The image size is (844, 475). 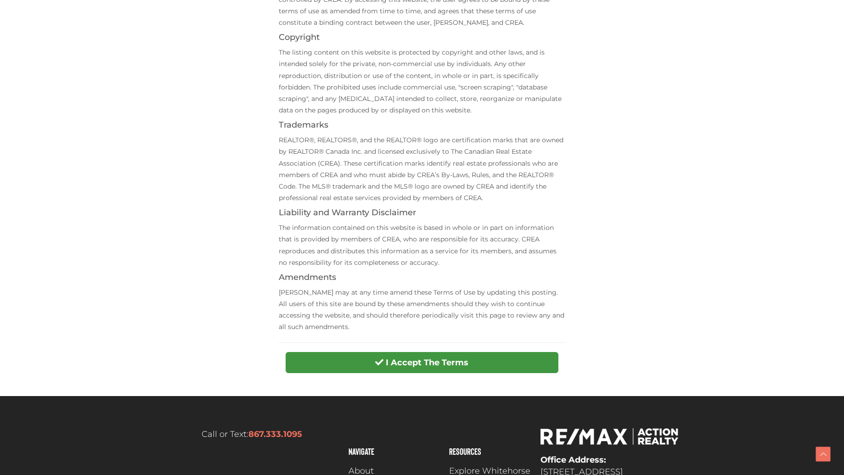 I want to click on a: 867.333.1095, so click(x=275, y=434).